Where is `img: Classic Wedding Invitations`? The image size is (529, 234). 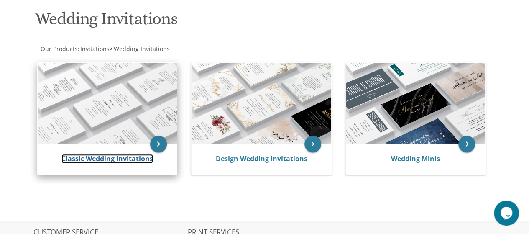
img: Classic Wedding Invitations is located at coordinates (107, 103).